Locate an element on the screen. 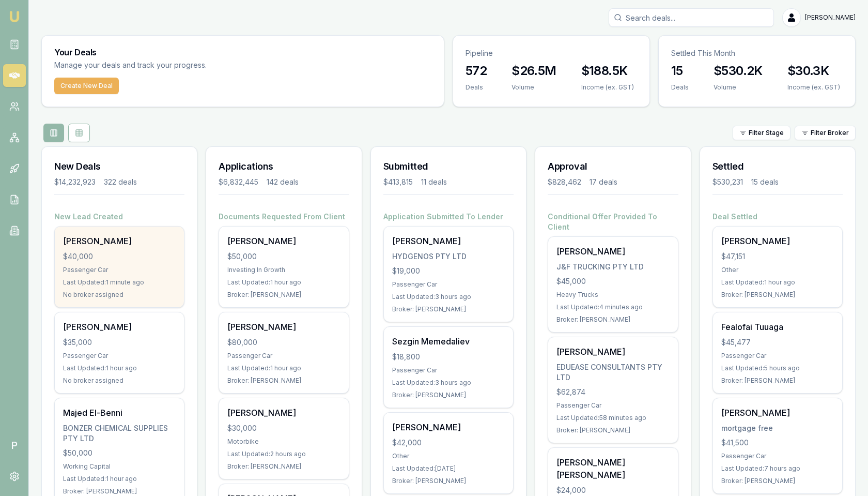  div: $18,800 is located at coordinates (448, 356).